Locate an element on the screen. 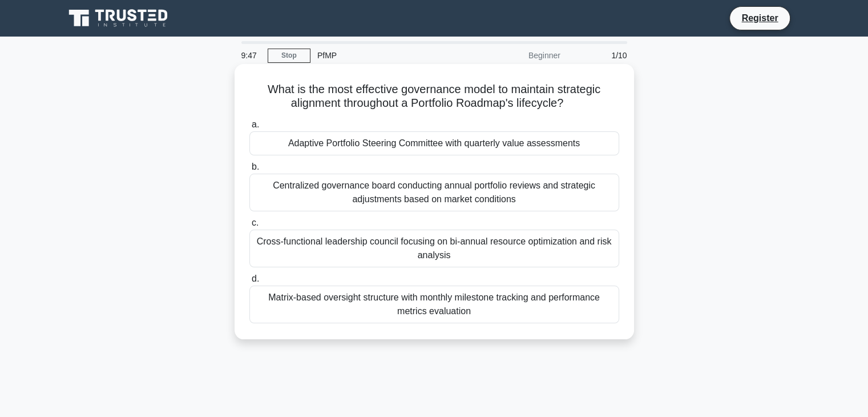 The width and height of the screenshot is (868, 417). div: Centralized governance board conducting annual portfolio reviews and strategic adjustments based ... is located at coordinates (434, 193).